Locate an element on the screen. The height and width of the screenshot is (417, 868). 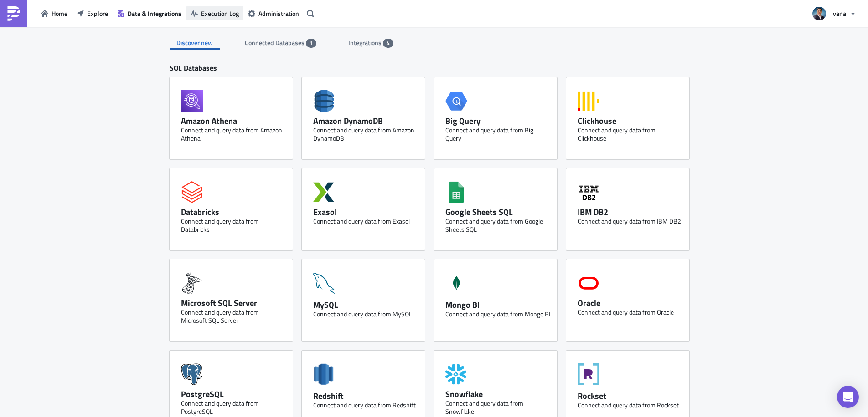
span: Integrations is located at coordinates (366, 42).